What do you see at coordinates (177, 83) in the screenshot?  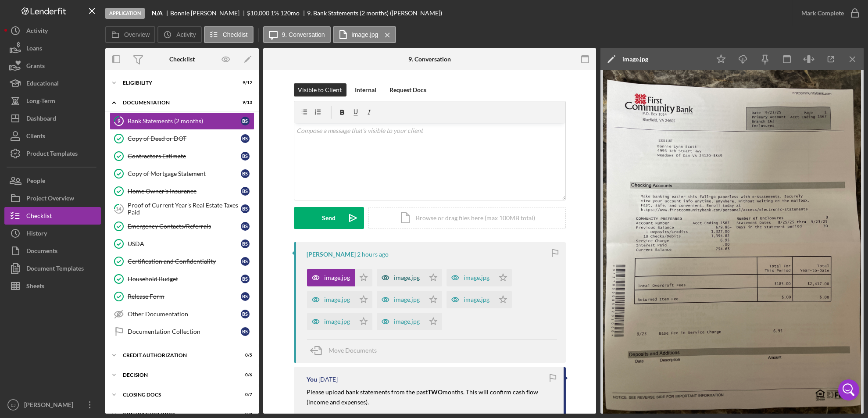 I see `div: Eligibility` at bounding box center [177, 83].